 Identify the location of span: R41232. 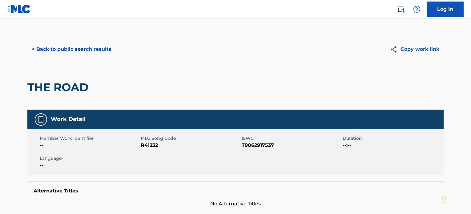
(190, 145).